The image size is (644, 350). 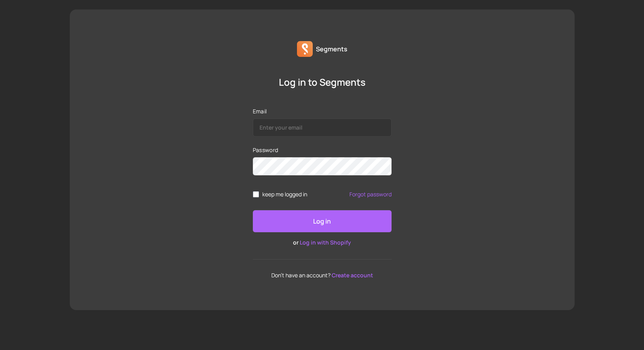 I want to click on label: Password, so click(x=322, y=150).